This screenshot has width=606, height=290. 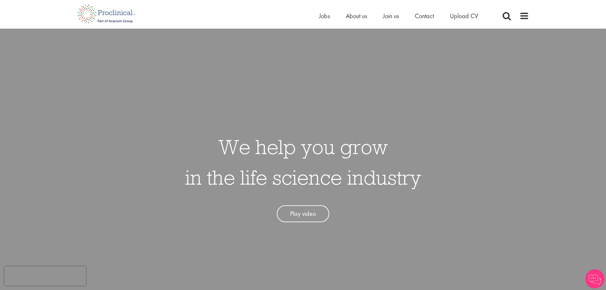 What do you see at coordinates (324, 16) in the screenshot?
I see `span: Jobs` at bounding box center [324, 16].